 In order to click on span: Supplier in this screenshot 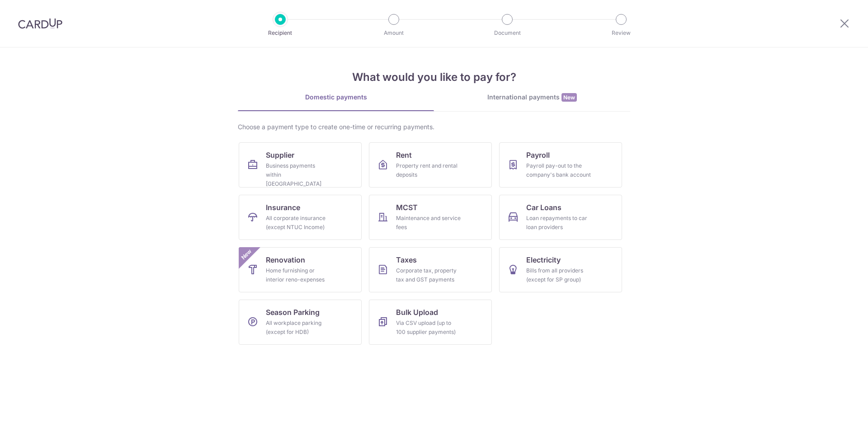, I will do `click(280, 155)`.